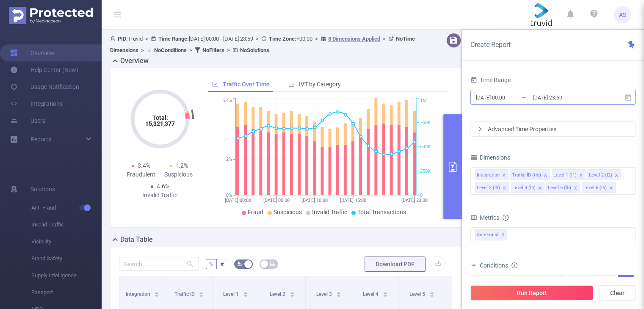 The width and height of the screenshot is (644, 309). Describe the element at coordinates (354, 39) in the screenshot. I see `u: 8 Dimensions Applied` at that location.